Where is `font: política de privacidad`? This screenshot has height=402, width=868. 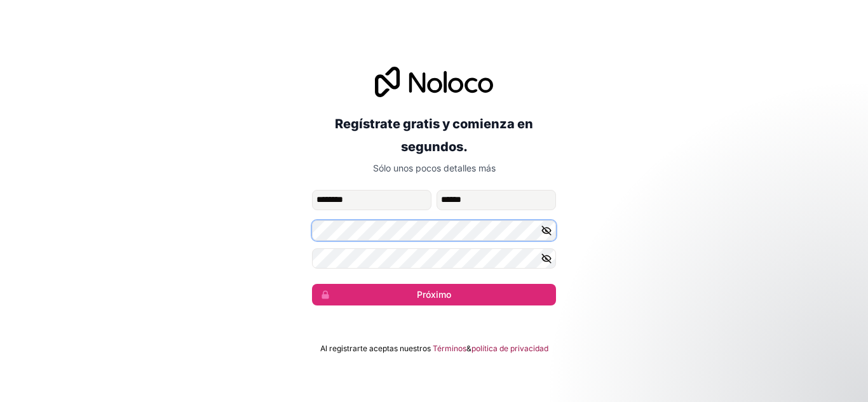
font: política de privacidad is located at coordinates (509, 348).